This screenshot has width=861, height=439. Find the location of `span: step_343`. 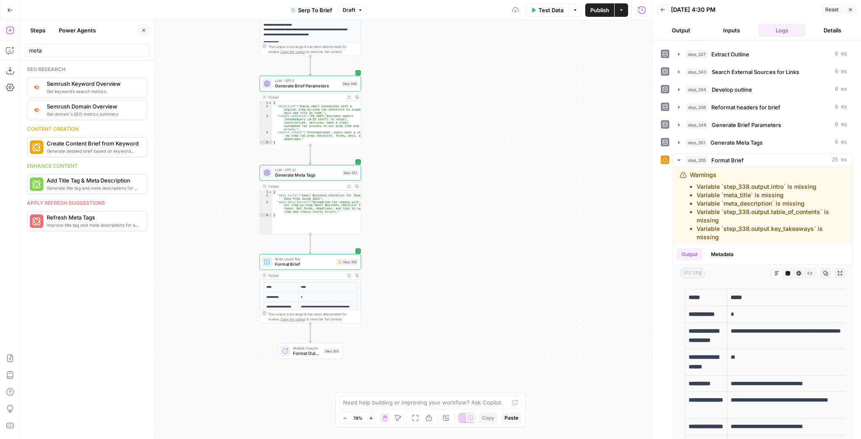

span: step_343 is located at coordinates (697, 72).